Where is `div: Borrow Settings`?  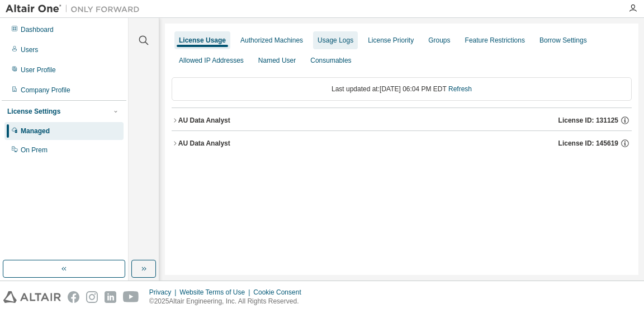
div: Borrow Settings is located at coordinates (563, 40).